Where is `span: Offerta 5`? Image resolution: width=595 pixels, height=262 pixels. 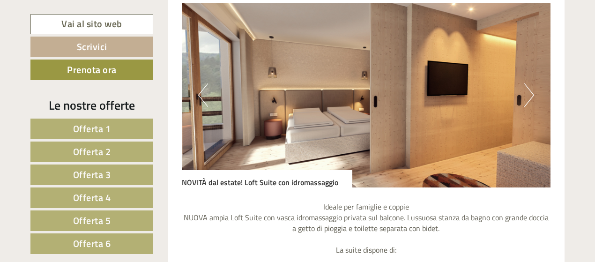 span: Offerta 5 is located at coordinates (92, 220).